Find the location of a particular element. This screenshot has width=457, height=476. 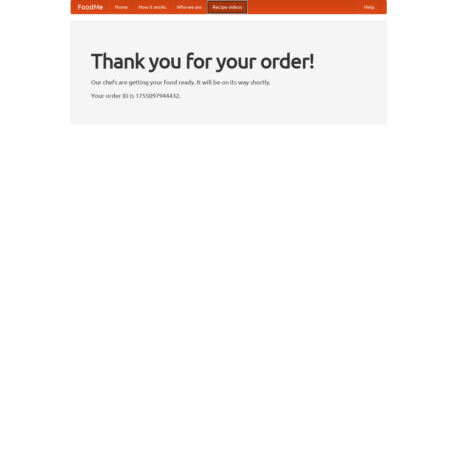

a: Home is located at coordinates (121, 7).